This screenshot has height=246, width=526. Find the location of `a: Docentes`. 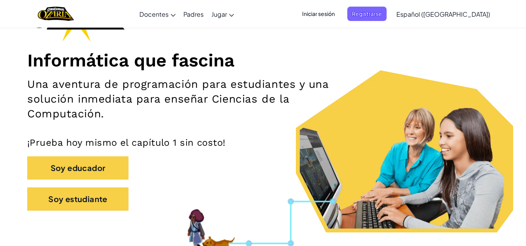

a: Docentes is located at coordinates (157, 14).